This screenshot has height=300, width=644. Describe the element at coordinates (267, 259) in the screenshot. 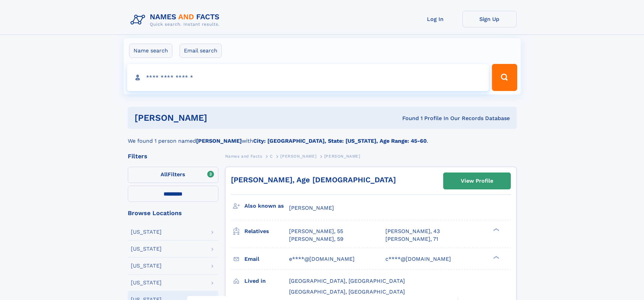

I see `h3: Email` at that location.